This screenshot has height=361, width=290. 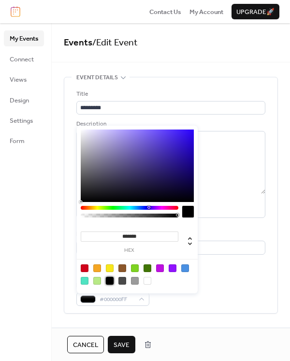 I want to click on div: #BD10E0, so click(x=160, y=268).